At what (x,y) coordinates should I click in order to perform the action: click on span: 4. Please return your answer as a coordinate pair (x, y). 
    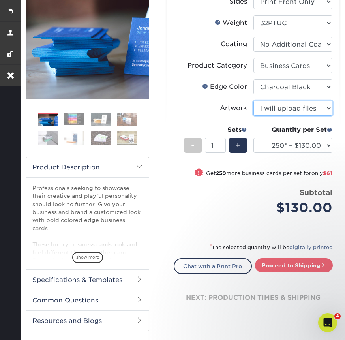
    Looking at the image, I should click on (337, 316).